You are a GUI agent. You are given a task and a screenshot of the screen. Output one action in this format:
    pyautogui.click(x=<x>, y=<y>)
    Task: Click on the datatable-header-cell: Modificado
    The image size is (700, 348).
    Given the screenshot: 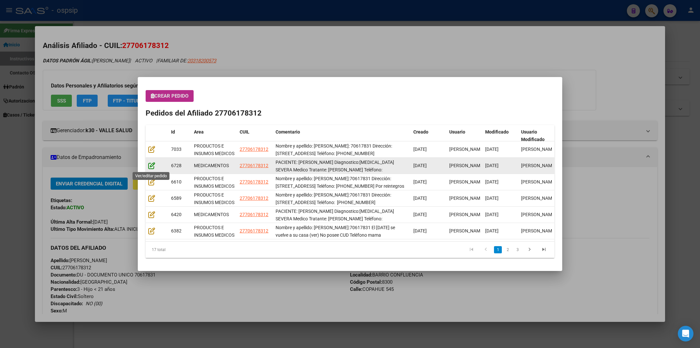 What is the action you would take?
    pyautogui.click(x=500, y=136)
    